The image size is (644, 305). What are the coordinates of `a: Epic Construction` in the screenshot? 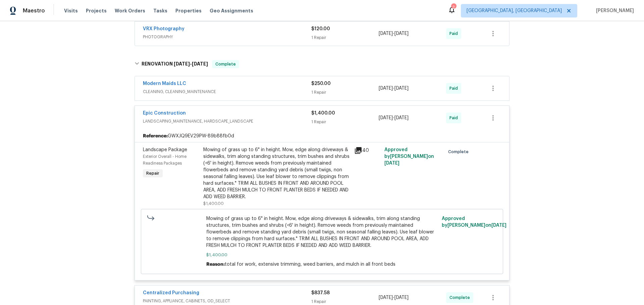 It's located at (164, 113).